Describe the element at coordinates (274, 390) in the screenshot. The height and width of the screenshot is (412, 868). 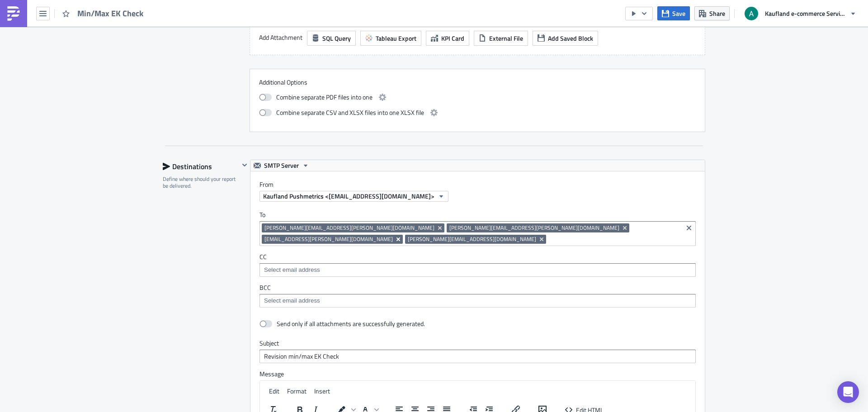
I see `span: Edit` at that location.